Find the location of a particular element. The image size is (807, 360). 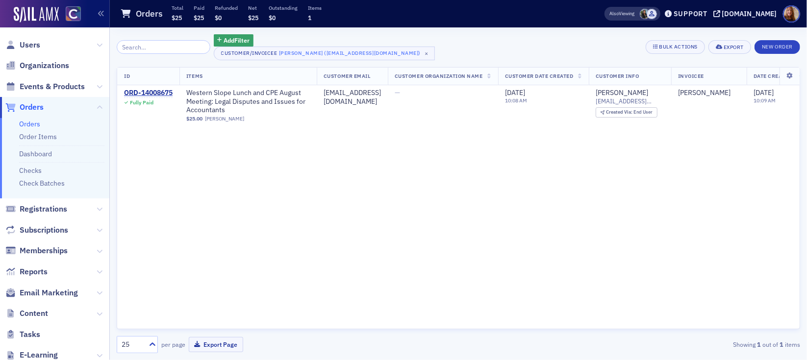

span: Piyali Chatterjee is located at coordinates (651, 14).